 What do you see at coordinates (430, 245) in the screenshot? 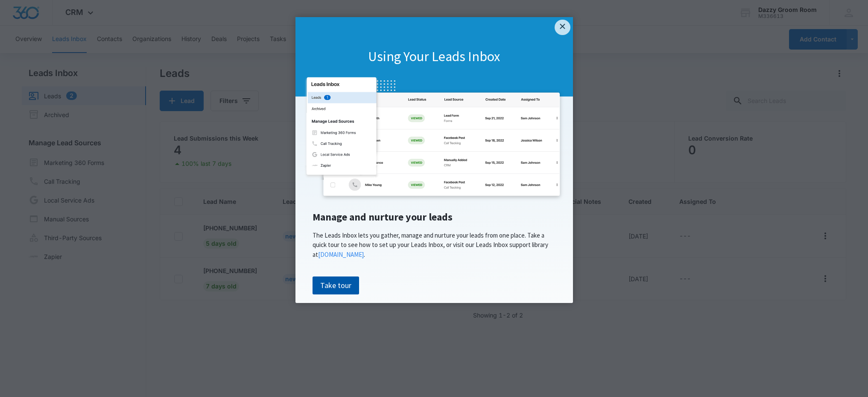
I see `span: The Leads Inbox lets you gather, manage and nurture your leads from one place. Take a quick tour ...` at bounding box center [430, 245].